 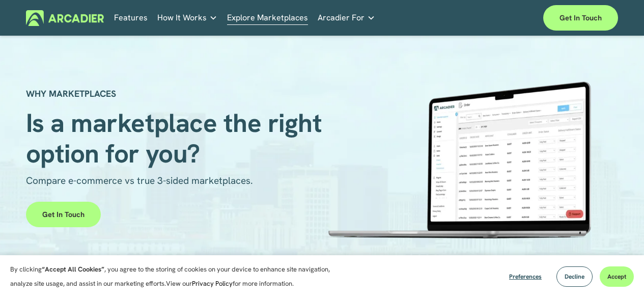 What do you see at coordinates (616, 277) in the screenshot?
I see `span: Accept` at bounding box center [616, 277].